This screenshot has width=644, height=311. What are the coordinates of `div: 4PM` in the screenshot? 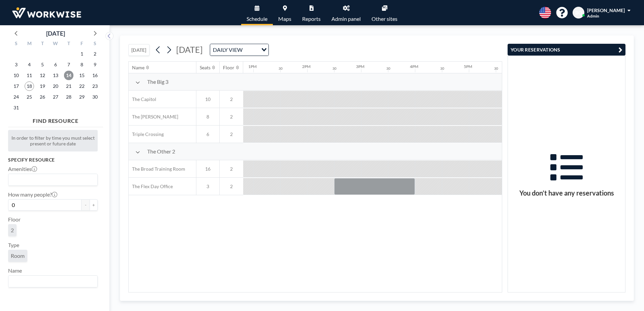 It's located at (414, 66).